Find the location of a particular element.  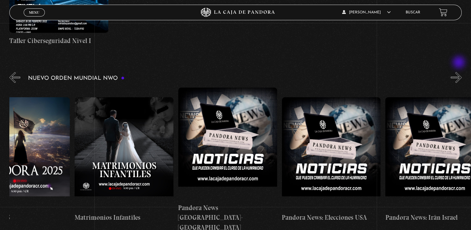

h4: Taller Ciberseguridad Nivel I is located at coordinates (59, 41).